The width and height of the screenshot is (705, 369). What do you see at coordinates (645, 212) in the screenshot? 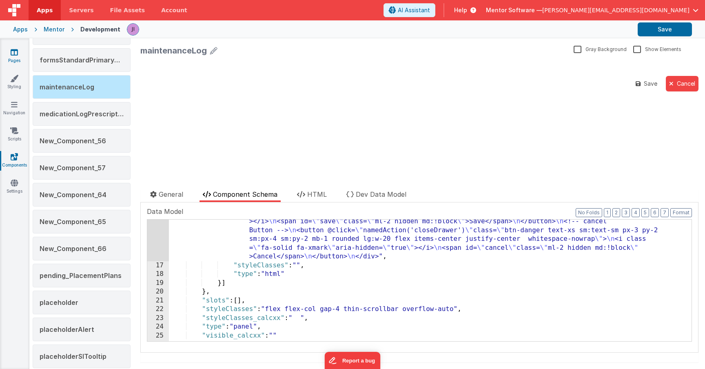
I see `button: 5` at bounding box center [645, 212].